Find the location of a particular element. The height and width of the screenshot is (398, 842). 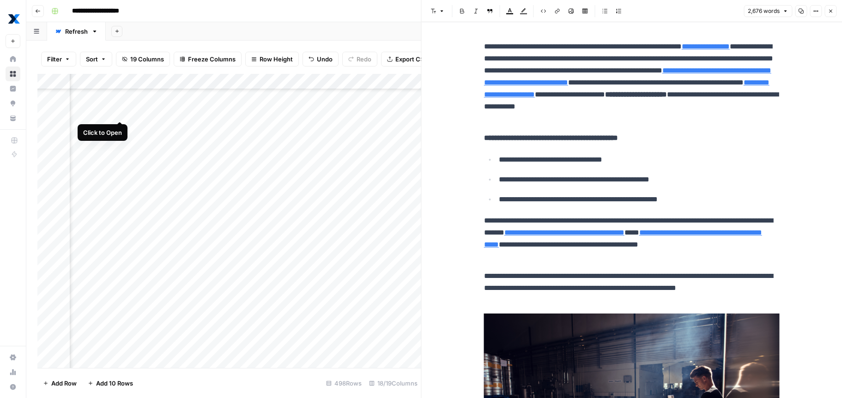

button: Row Height is located at coordinates (272, 59).